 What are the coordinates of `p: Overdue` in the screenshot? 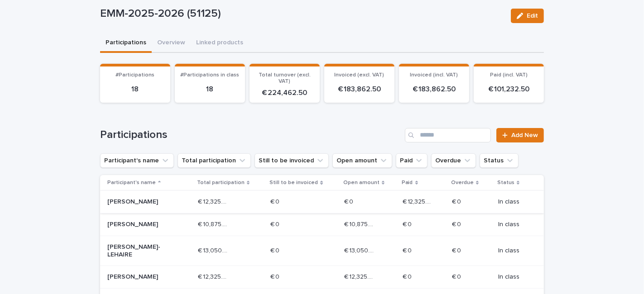 It's located at (463, 183).